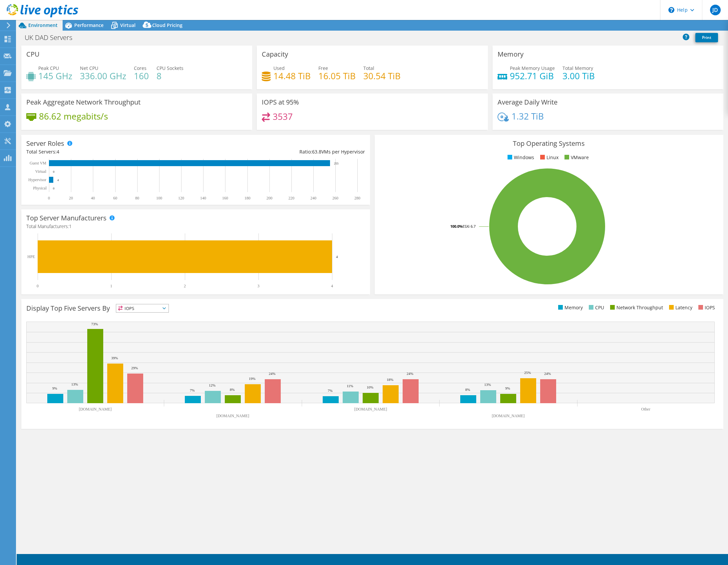 Image resolution: width=728 pixels, height=565 pixels. What do you see at coordinates (283, 116) in the screenshot?
I see `h4: 3537` at bounding box center [283, 116].